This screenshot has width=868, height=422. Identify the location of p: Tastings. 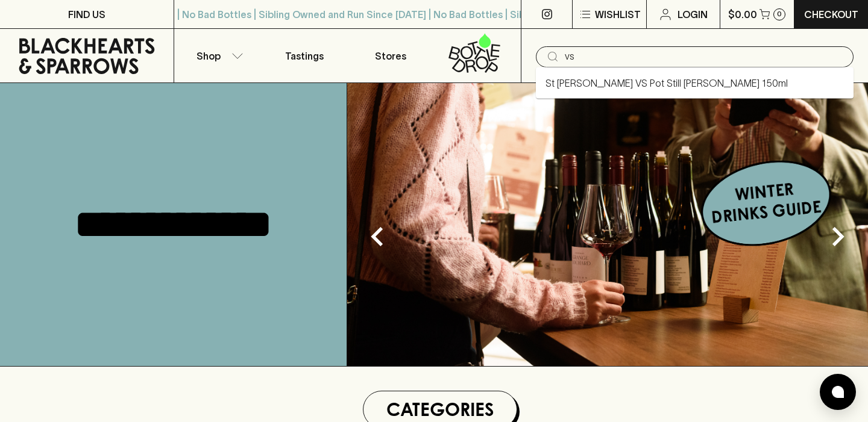
(305, 56).